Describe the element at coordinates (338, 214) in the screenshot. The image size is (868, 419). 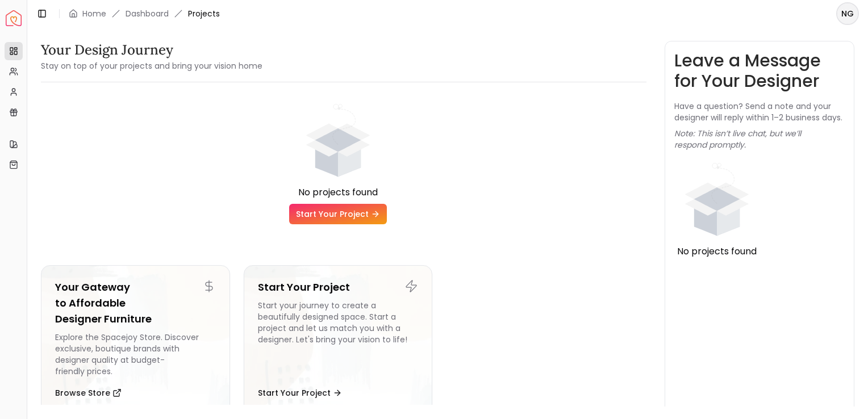
I see `a: Start Your Project` at that location.